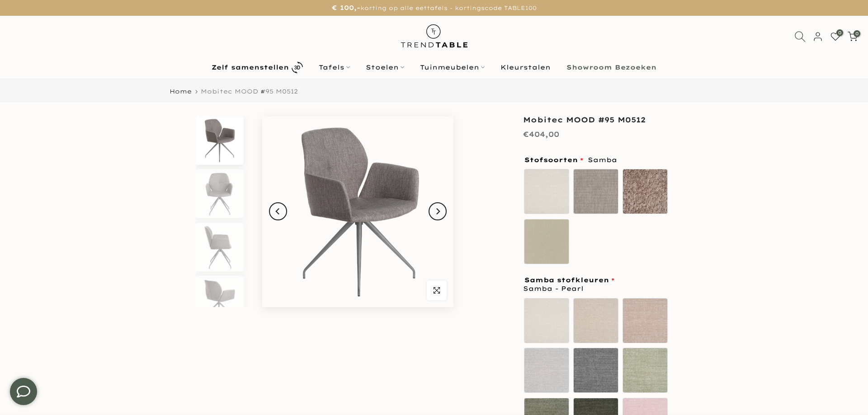  What do you see at coordinates (611, 67) in the screenshot?
I see `a: Showroom Bezoeken` at bounding box center [611, 67].